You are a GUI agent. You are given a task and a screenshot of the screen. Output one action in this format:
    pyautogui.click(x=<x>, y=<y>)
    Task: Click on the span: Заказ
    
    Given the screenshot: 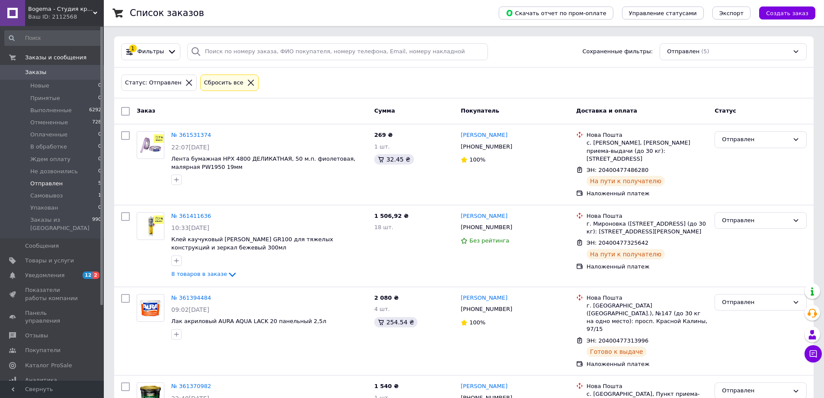 What is the action you would take?
    pyautogui.click(x=146, y=110)
    